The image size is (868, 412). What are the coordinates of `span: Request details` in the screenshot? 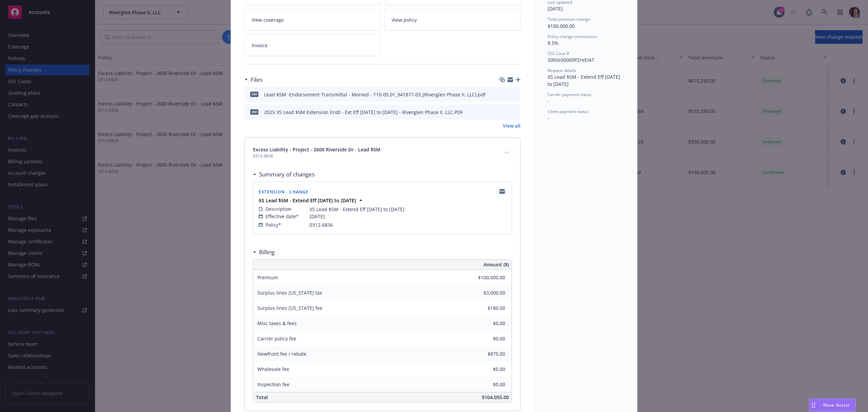 It's located at (561, 70).